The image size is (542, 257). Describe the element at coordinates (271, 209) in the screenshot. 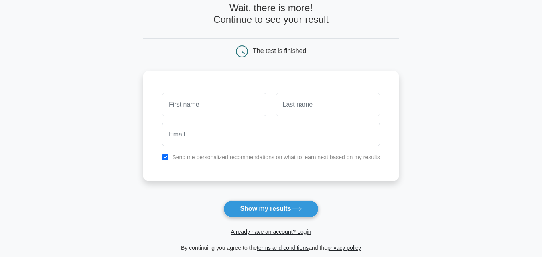

I see `button: Show my results` at that location.